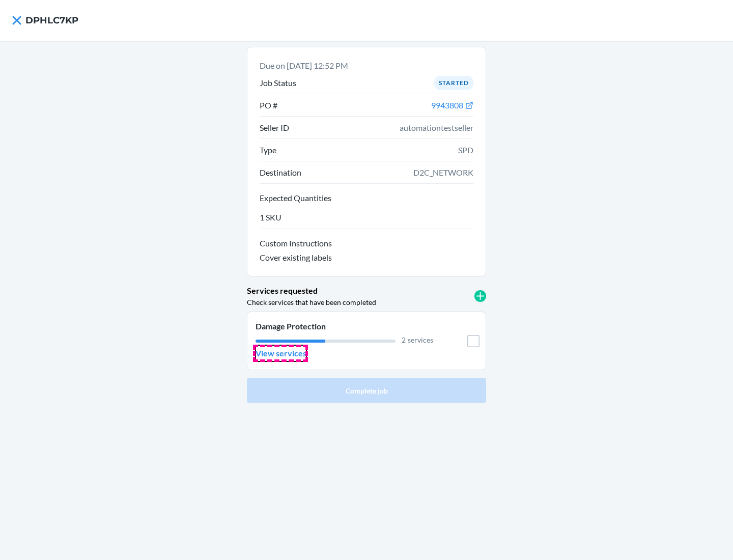 The height and width of the screenshot is (560, 733). What do you see at coordinates (274, 128) in the screenshot?
I see `p: Seller ID` at bounding box center [274, 128].